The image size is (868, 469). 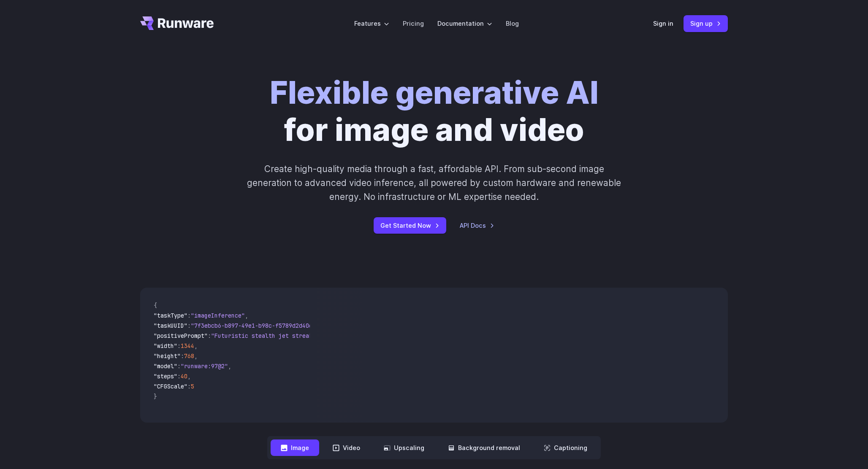 I want to click on span: "width", so click(x=166, y=346).